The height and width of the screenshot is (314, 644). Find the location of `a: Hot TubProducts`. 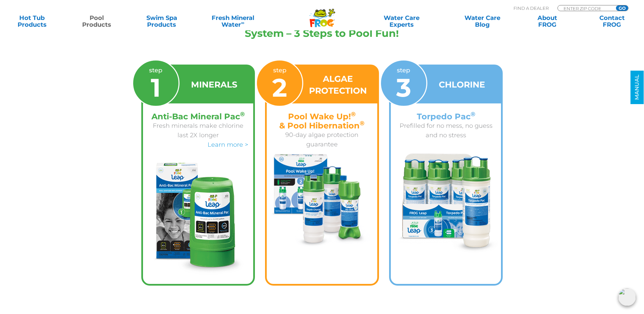

a: Hot TubProducts is located at coordinates (32, 21).